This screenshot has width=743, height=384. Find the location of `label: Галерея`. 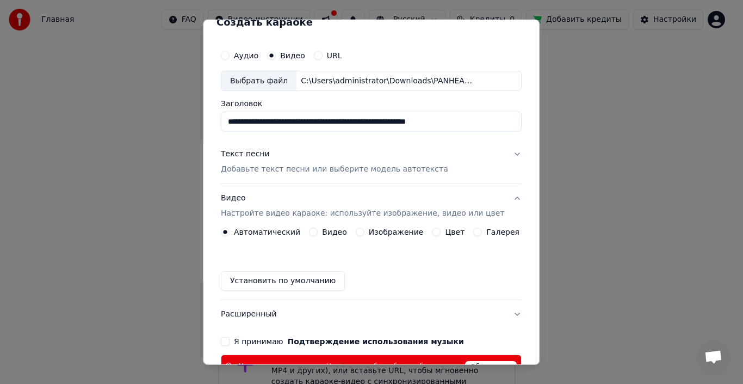

label: Галерея is located at coordinates (503, 232).